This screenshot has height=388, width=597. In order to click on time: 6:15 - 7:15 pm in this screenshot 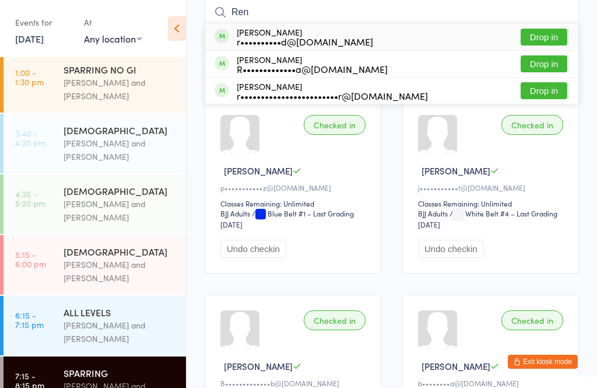, I will do `click(29, 319)`.